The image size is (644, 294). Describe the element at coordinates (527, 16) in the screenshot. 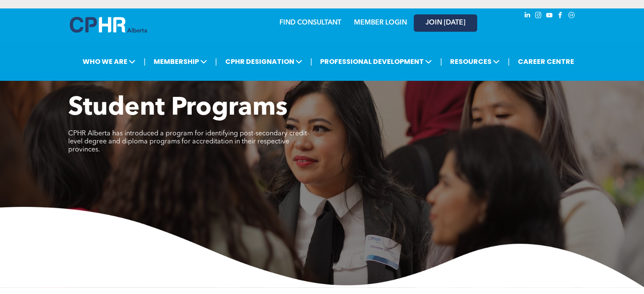

I see `a: linkedin` at that location.